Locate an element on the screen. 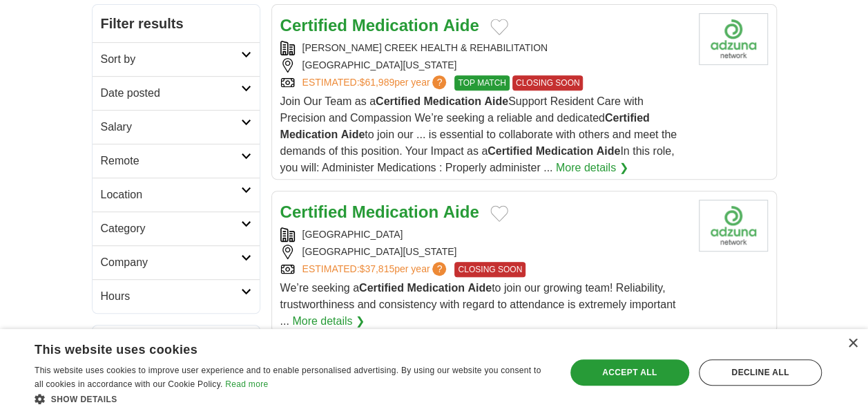  span: We’re seeking a to join our growing team! Reliability, trustworthiness and consistency with regar... is located at coordinates (478, 304).